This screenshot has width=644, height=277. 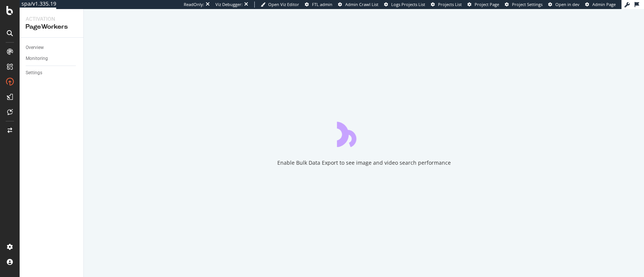 I want to click on a: Logs Projects List, so click(x=404, y=5).